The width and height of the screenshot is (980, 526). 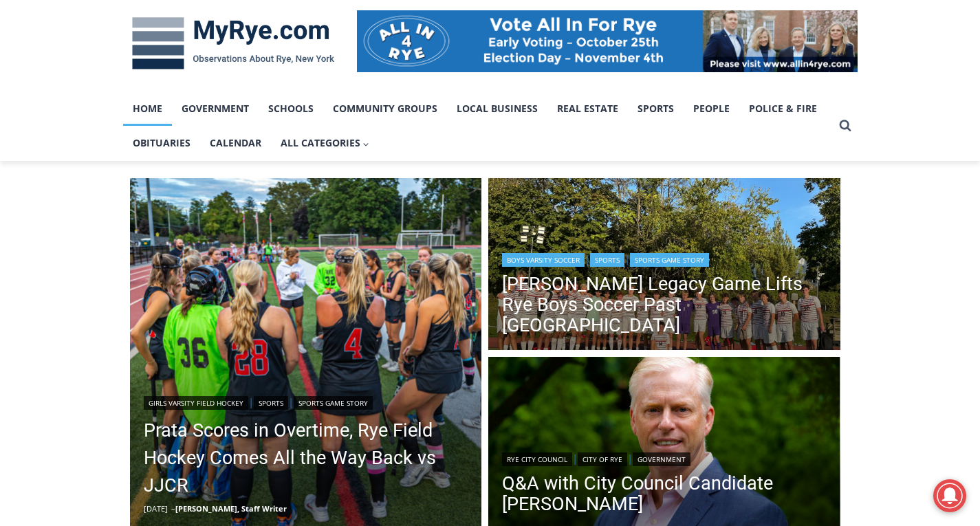 What do you see at coordinates (147, 109) in the screenshot?
I see `a: Home` at bounding box center [147, 109].